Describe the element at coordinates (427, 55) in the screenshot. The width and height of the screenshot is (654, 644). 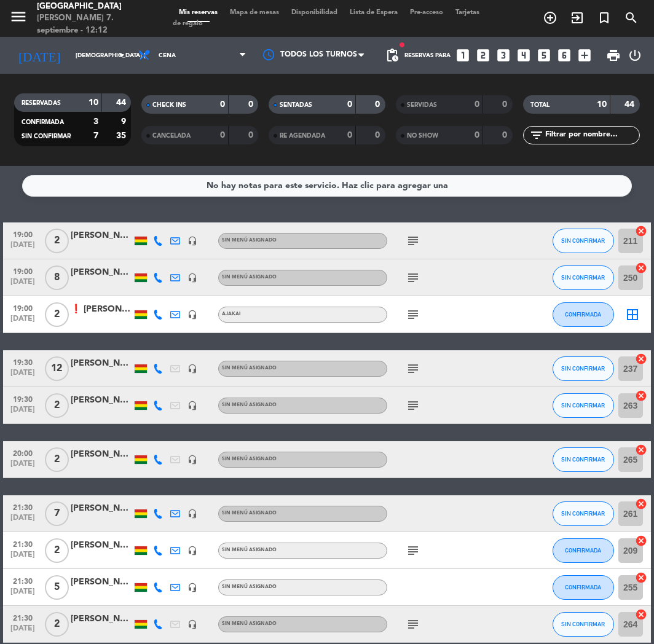
I see `span: Reservas para` at that location.